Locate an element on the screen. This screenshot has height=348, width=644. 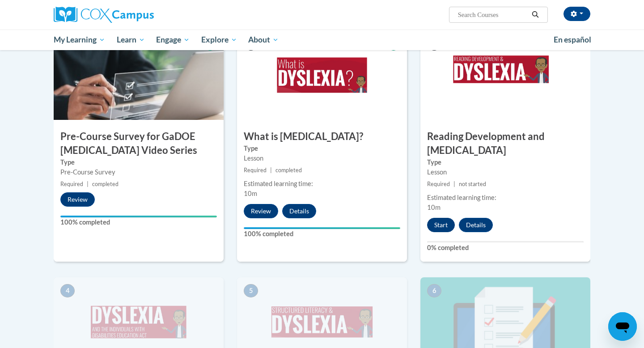
button: Search is located at coordinates (535, 15).